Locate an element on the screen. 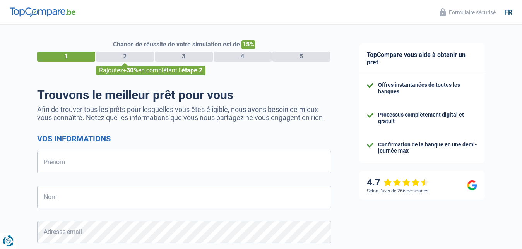  span: étape 2 is located at coordinates (192, 70).